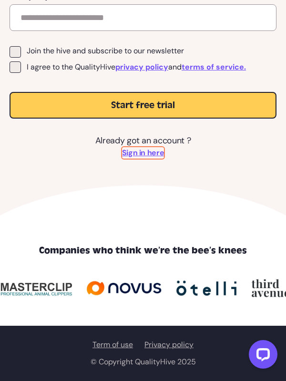 The height and width of the screenshot is (381, 286). I want to click on a: terms of service., so click(213, 67).